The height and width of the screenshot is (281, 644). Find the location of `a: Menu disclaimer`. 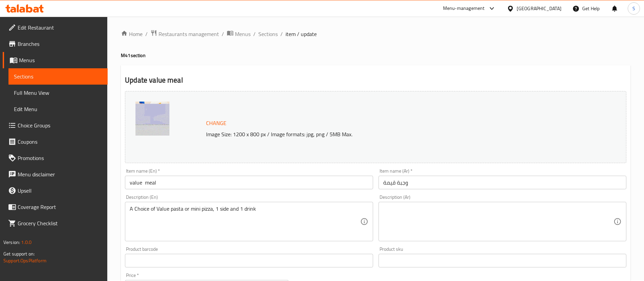

a: Menu disclaimer is located at coordinates (55, 174).